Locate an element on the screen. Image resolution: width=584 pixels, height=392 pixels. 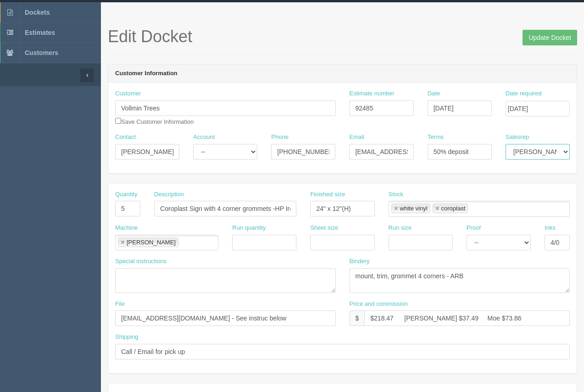
label: Stock is located at coordinates (396, 195).